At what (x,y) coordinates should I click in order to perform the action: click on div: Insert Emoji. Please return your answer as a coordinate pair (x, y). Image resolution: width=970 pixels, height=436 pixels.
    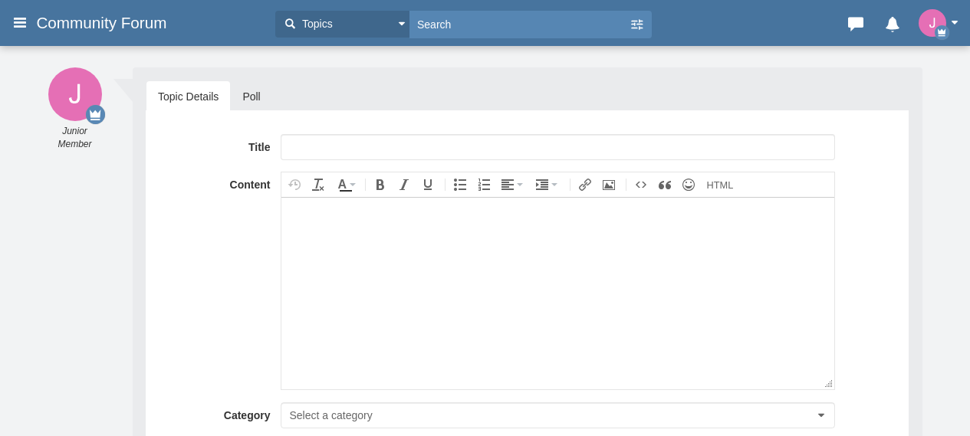
    Looking at the image, I should click on (688, 185).